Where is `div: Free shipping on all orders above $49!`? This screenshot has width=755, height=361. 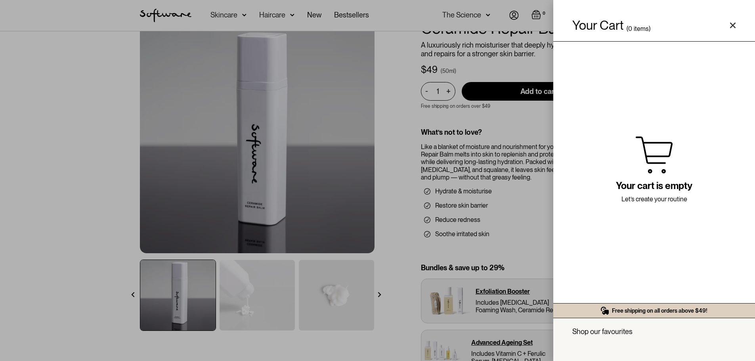
div: Free shipping on all orders above $49! is located at coordinates (660, 311).